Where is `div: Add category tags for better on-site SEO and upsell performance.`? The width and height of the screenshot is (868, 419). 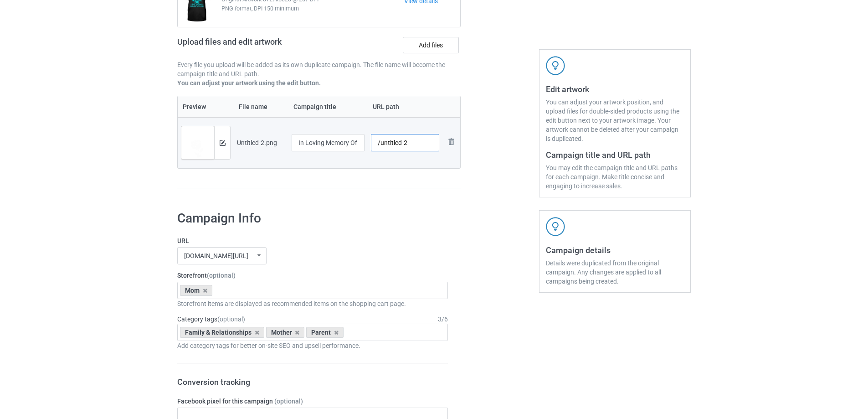 div: Add category tags for better on-site SEO and upsell performance. is located at coordinates (313, 346).